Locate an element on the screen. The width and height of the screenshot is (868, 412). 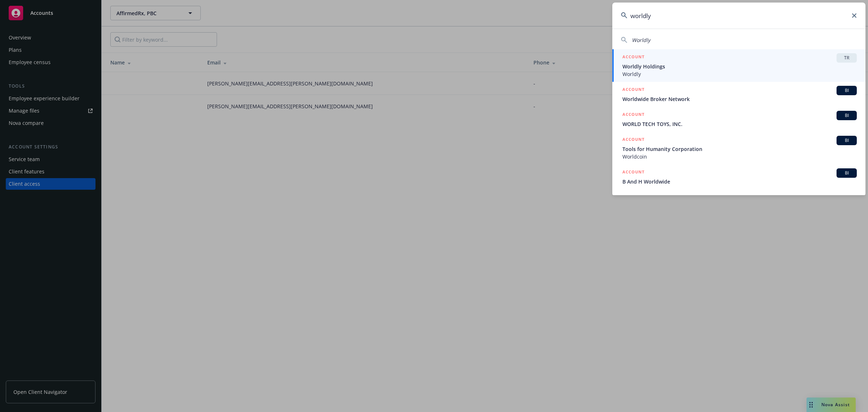
span: WORLD TECH TOYS, INC. is located at coordinates (740, 124).